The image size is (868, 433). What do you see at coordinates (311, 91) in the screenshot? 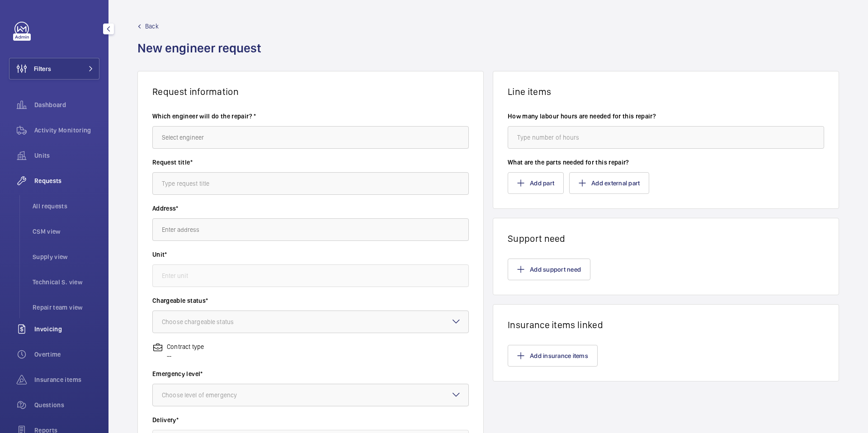
I see `h1: Request information` at bounding box center [311, 91].